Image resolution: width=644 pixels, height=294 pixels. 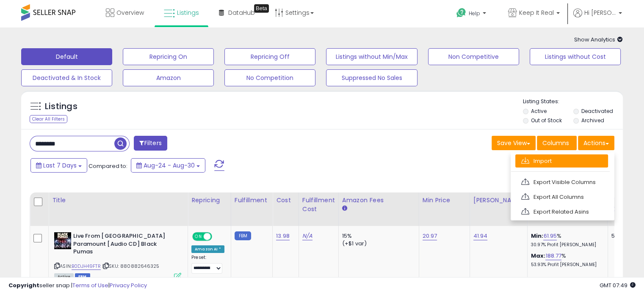 What do you see at coordinates (618, 285) in the screenshot?
I see `span: 2025-09-7 07:49 GMT` at bounding box center [618, 285].